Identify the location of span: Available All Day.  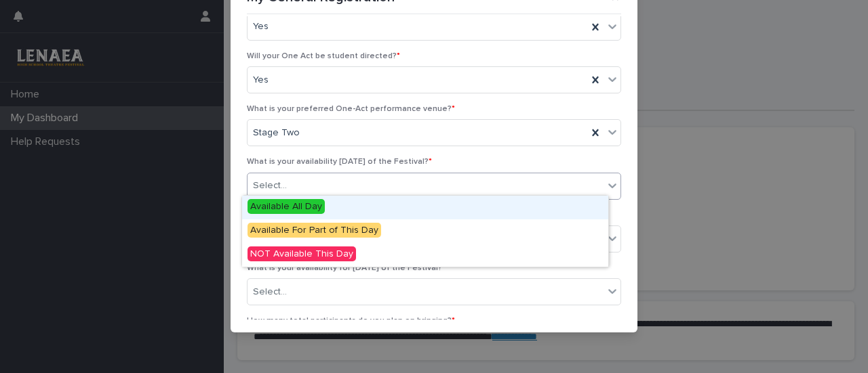
(287, 207).